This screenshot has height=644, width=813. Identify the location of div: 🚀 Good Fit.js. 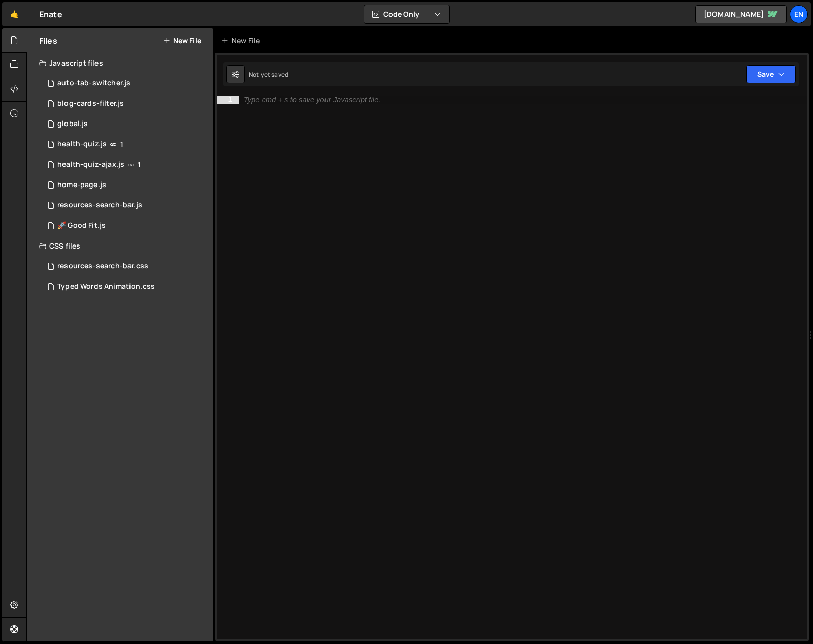
(82, 225).